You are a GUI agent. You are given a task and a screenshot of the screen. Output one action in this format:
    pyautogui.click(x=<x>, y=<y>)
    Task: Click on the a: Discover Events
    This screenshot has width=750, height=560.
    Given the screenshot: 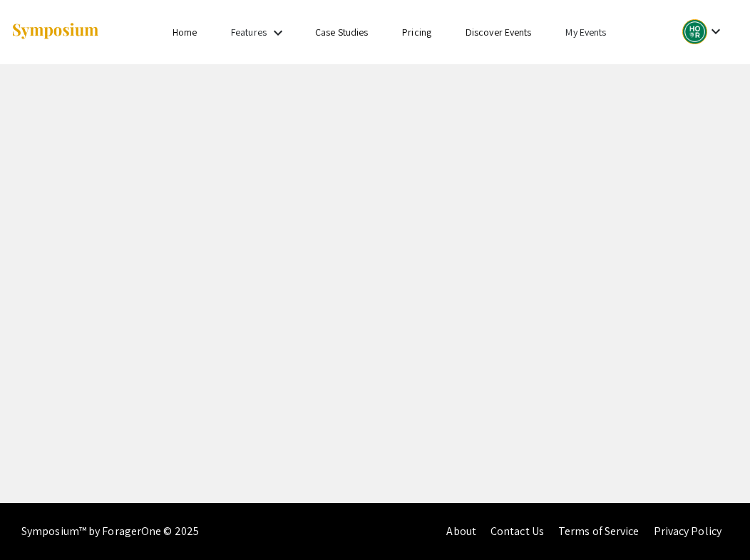 What is the action you would take?
    pyautogui.click(x=498, y=32)
    